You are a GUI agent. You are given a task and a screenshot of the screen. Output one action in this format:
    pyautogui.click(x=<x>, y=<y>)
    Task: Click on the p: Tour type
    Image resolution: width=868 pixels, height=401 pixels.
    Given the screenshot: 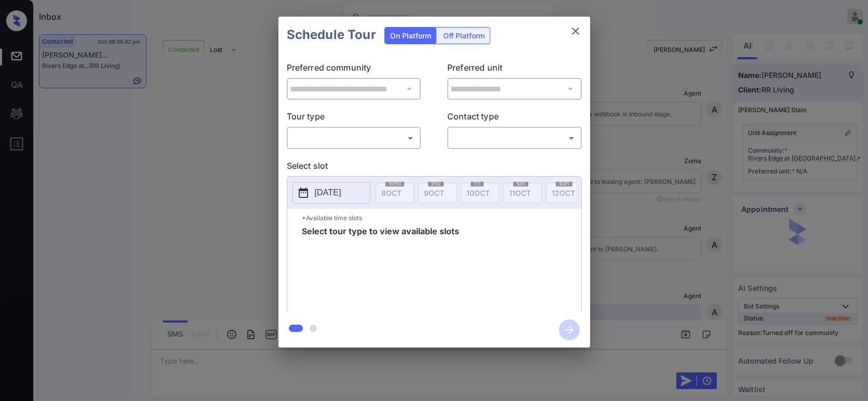 What is the action you would take?
    pyautogui.click(x=354, y=118)
    